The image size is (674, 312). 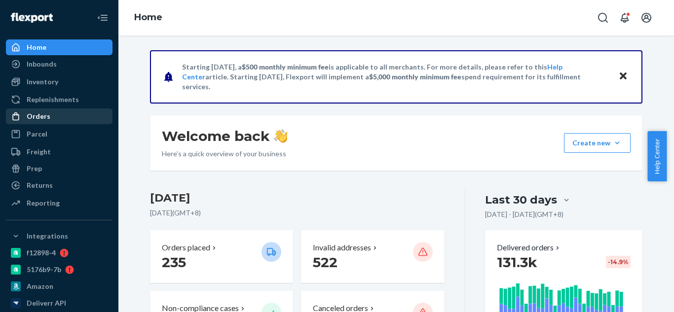 What do you see at coordinates (38, 116) in the screenshot?
I see `div: Orders` at bounding box center [38, 116].